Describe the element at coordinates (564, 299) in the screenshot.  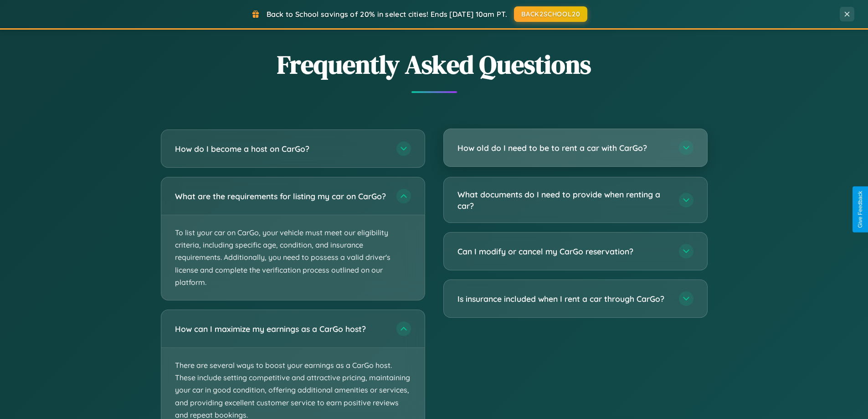
I see `h3: Is insurance included when I rent a car through CarGo?` at that location.